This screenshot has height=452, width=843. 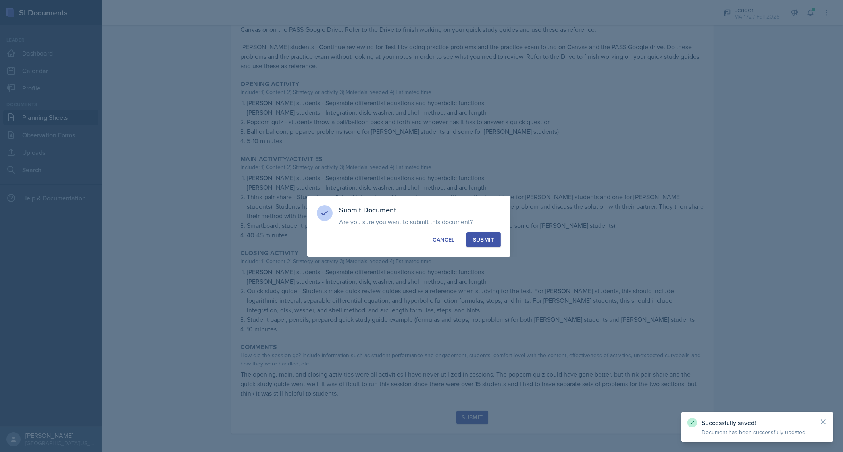 What do you see at coordinates (444, 240) in the screenshot?
I see `div: Cancel` at bounding box center [444, 240].